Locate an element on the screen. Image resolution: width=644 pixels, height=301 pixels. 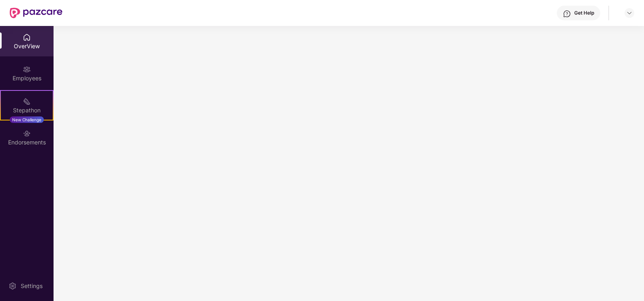
img: svg+xml;base64,PHN2ZyBpZD0iRHJvcGRvd24tMzJ4MzIiIHhtbG5zPSJodHRwOi8vd3d3LnczLm9yZy8yMDAwL3N2ZyIgd2... is located at coordinates (629, 13).